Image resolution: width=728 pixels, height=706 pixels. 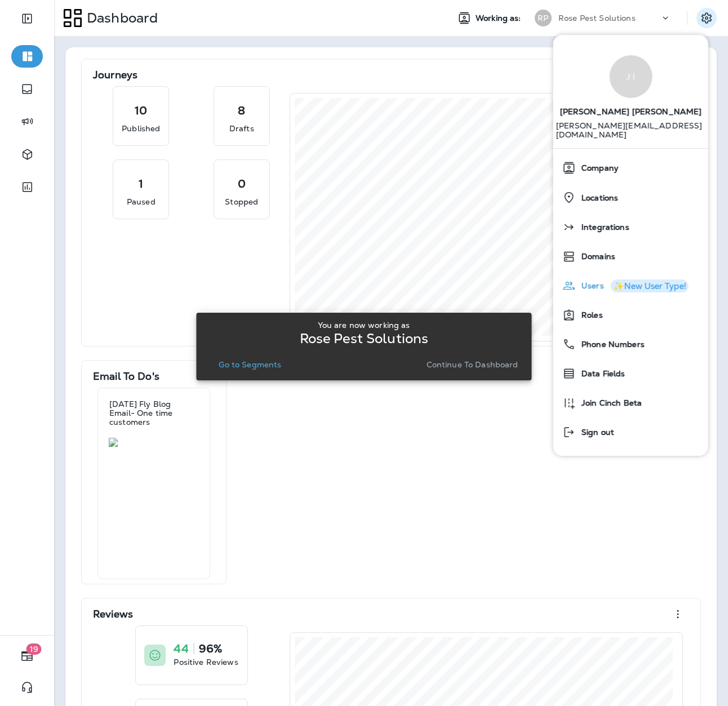 What do you see at coordinates (206, 662) in the screenshot?
I see `p: Positive Reviews` at bounding box center [206, 662].